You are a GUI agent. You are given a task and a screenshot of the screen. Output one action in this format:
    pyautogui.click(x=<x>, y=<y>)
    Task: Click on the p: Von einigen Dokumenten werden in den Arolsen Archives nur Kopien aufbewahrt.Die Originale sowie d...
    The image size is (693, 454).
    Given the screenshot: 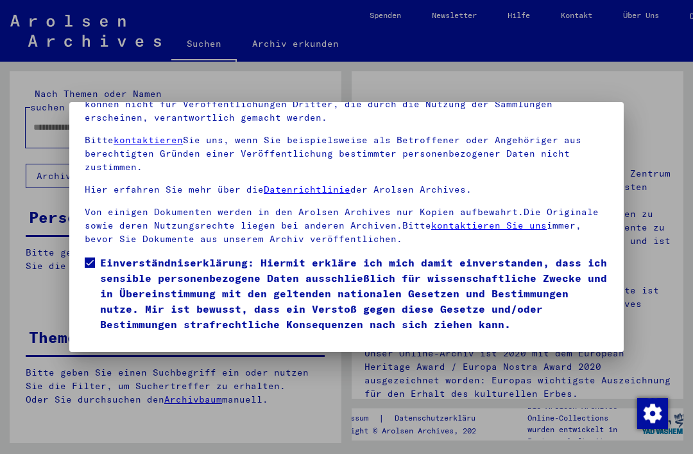 What is the action you would take?
    pyautogui.click(x=346, y=225)
    